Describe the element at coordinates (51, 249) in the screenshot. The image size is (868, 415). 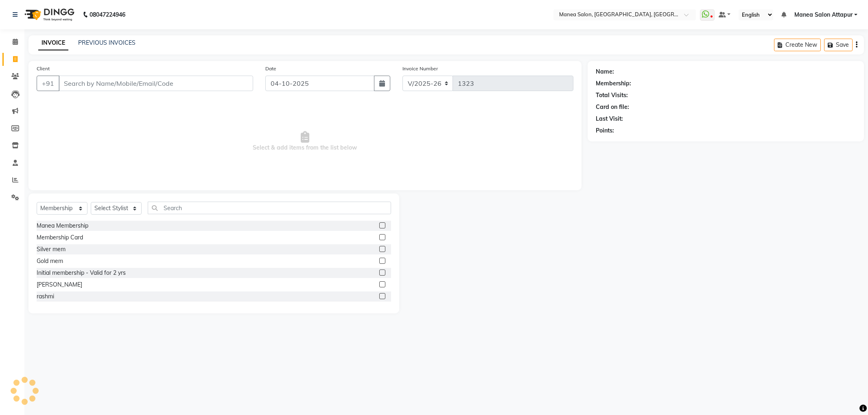
I see `div: Silver mem` at that location.